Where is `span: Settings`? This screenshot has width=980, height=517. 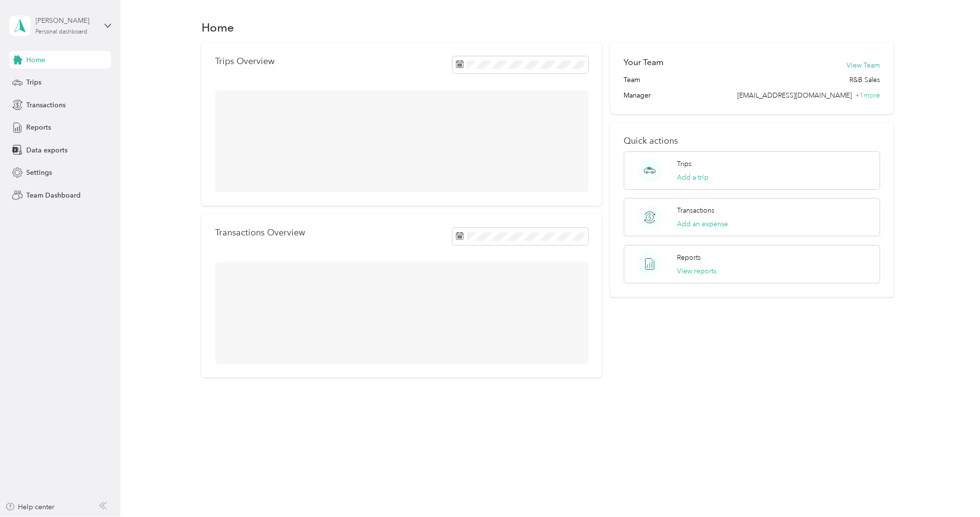
span: Settings is located at coordinates (39, 172).